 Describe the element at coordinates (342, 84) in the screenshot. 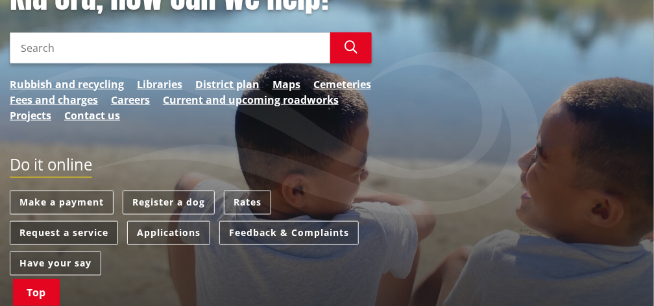

I see `a: Cemeteries` at that location.